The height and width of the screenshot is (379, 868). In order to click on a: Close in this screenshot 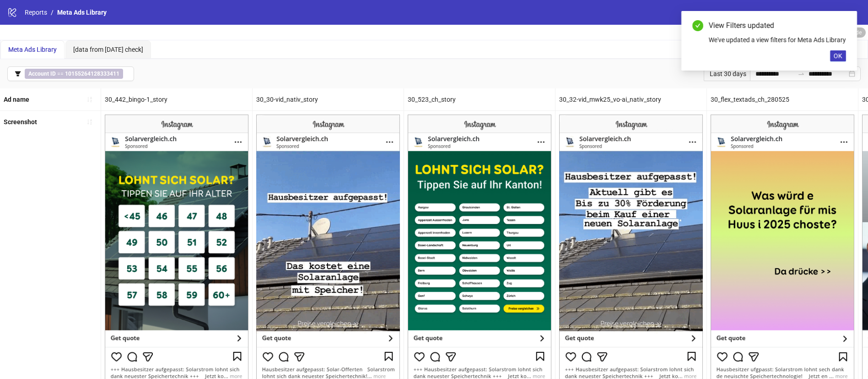, I will do `click(841, 25)`.